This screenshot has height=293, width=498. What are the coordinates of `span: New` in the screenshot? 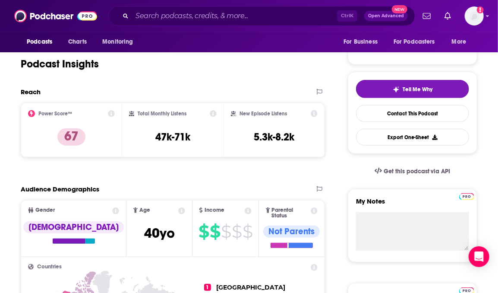 It's located at (400, 9).